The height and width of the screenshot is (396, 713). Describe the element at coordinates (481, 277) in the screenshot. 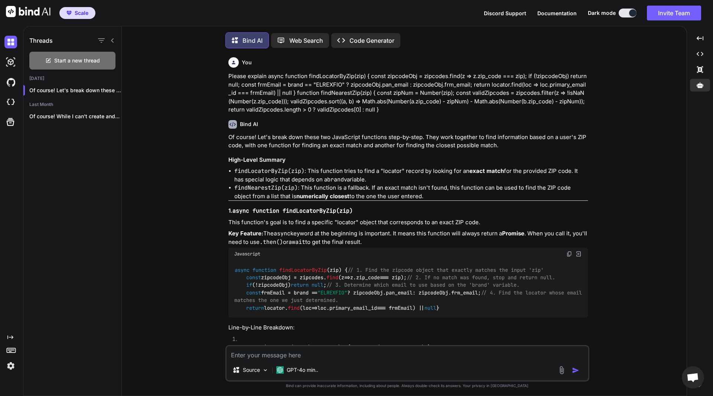

I see `span: // 2. If no match was found, stop and return null.` at that location.